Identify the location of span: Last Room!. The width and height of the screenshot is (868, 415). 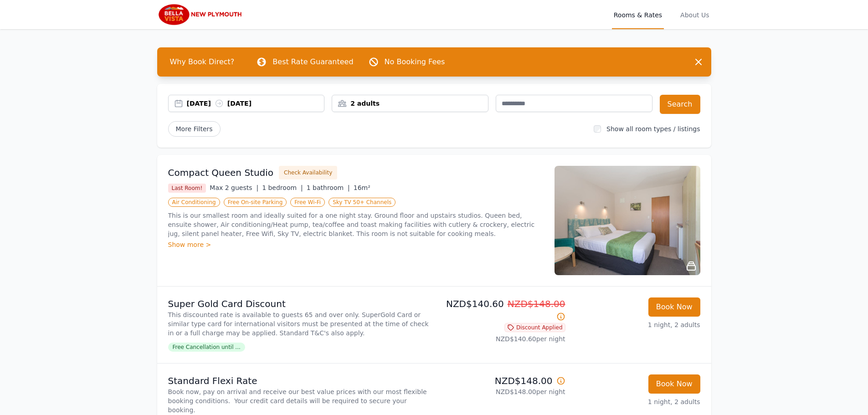
(188, 188).